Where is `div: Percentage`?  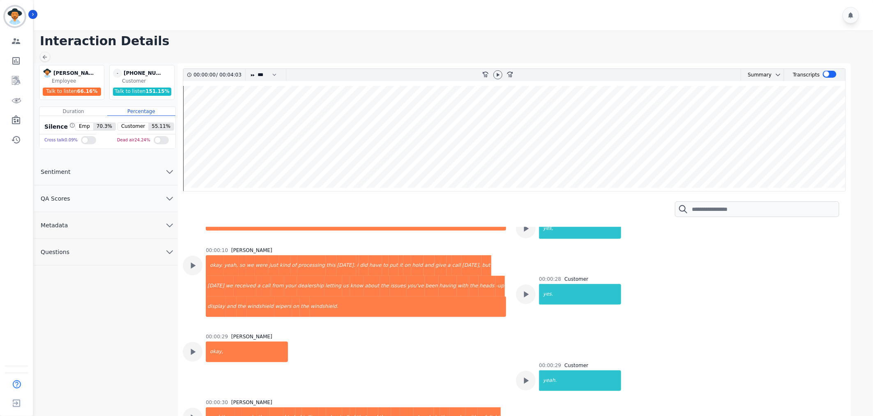 div: Percentage is located at coordinates (141, 111).